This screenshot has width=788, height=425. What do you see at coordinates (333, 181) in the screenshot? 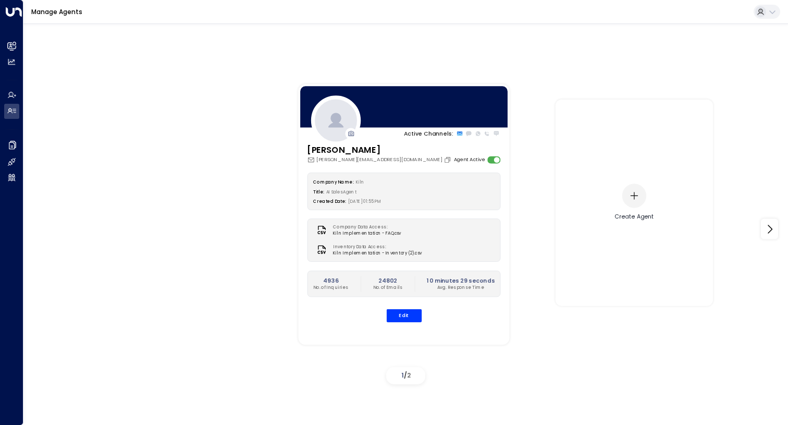
I see `label: Company Name:` at bounding box center [333, 181].